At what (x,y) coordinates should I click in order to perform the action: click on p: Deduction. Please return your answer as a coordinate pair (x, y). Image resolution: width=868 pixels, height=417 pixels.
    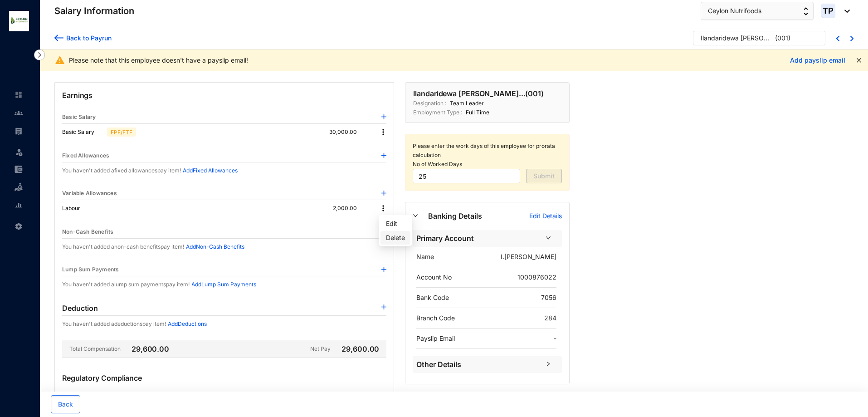
    Looking at the image, I should click on (80, 308).